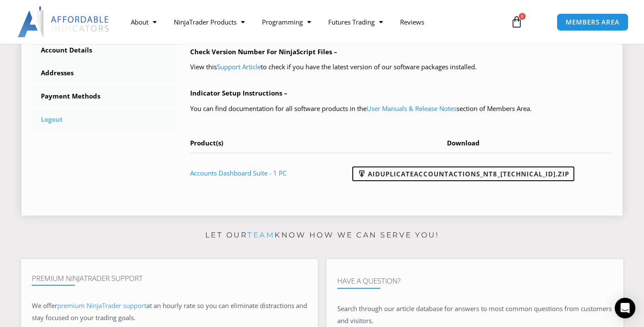  What do you see at coordinates (169, 311) in the screenshot?
I see `span: at an hourly rate so you can eliminate distractions and stay focused on your trading goals.` at bounding box center [169, 311].